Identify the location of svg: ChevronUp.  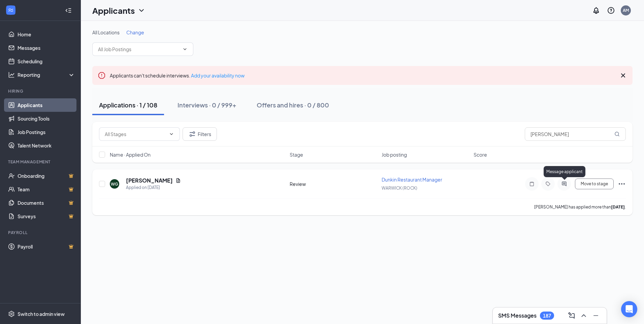
(584, 315).